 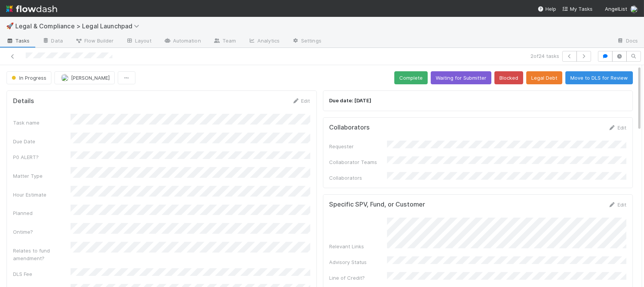 What do you see at coordinates (42, 157) in the screenshot?
I see `div: P0 ALERT?` at bounding box center [42, 157].